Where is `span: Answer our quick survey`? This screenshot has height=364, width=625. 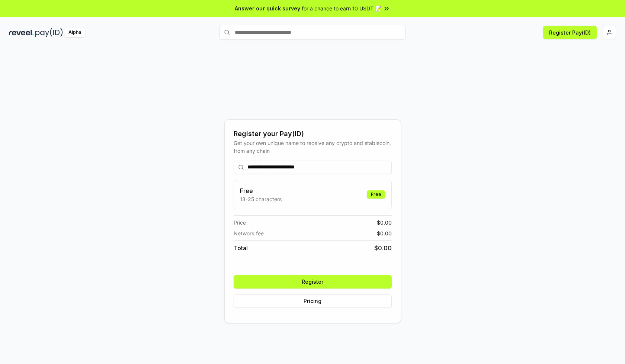
span: Answer our quick survey is located at coordinates (267, 8).